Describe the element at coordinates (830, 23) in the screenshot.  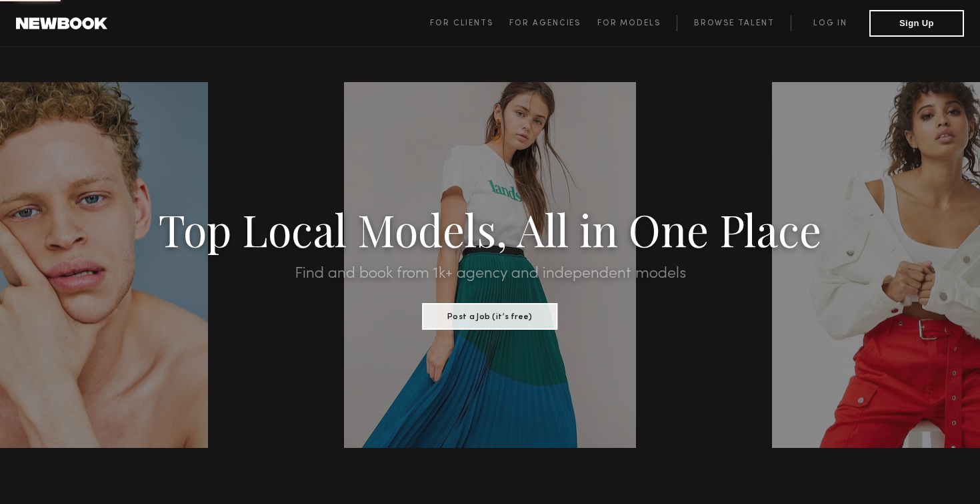
I see `a: Log in` at that location.